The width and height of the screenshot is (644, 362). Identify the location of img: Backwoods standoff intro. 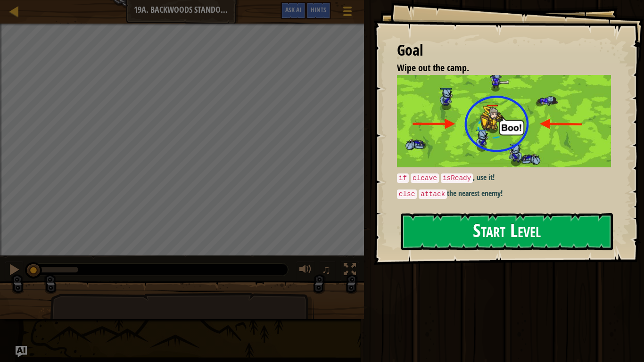
(504, 121).